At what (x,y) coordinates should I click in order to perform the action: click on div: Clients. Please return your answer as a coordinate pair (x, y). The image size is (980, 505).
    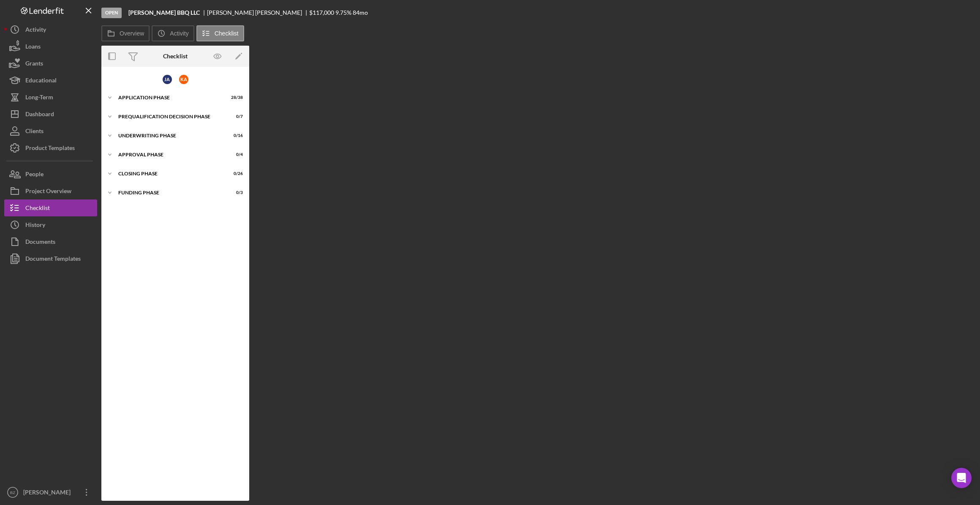
    Looking at the image, I should click on (34, 132).